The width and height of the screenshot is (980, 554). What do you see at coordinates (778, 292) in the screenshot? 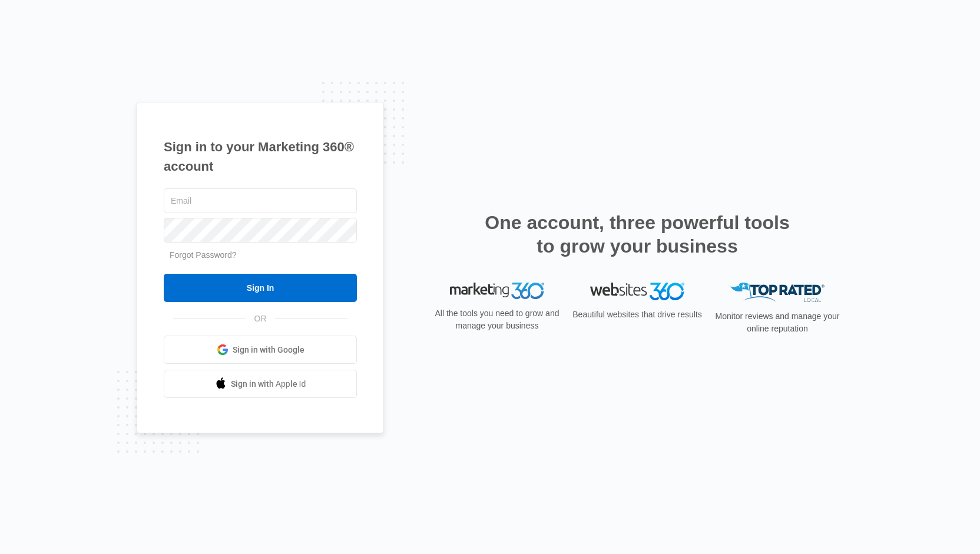
I see `img: Top Rated Local` at bounding box center [778, 292].